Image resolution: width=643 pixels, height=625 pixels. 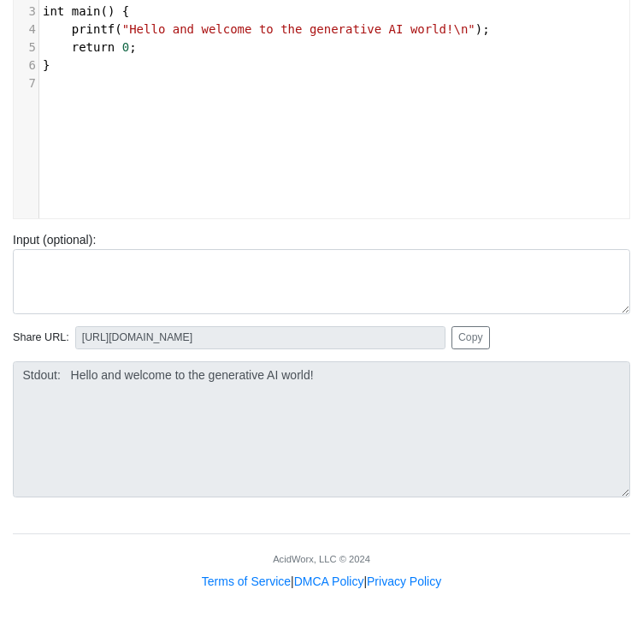 I want to click on div: AcidWorx, LLC © 2024, so click(x=322, y=559).